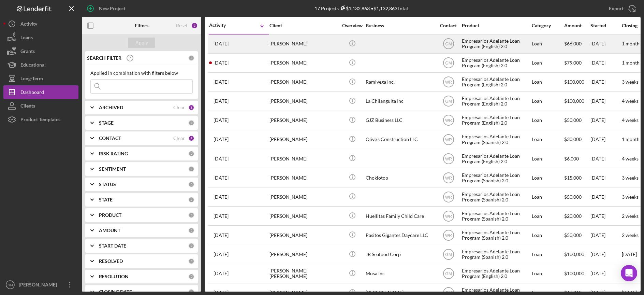 The width and height of the screenshot is (644, 295). What do you see at coordinates (41, 92) in the screenshot?
I see `button: Dashboard` at bounding box center [41, 92].